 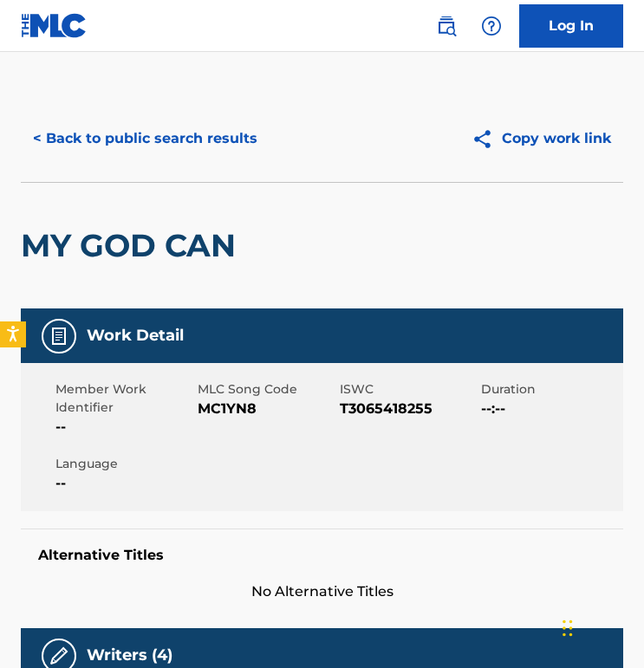 What do you see at coordinates (408, 409) in the screenshot?
I see `span: T3065418255` at bounding box center [408, 409].